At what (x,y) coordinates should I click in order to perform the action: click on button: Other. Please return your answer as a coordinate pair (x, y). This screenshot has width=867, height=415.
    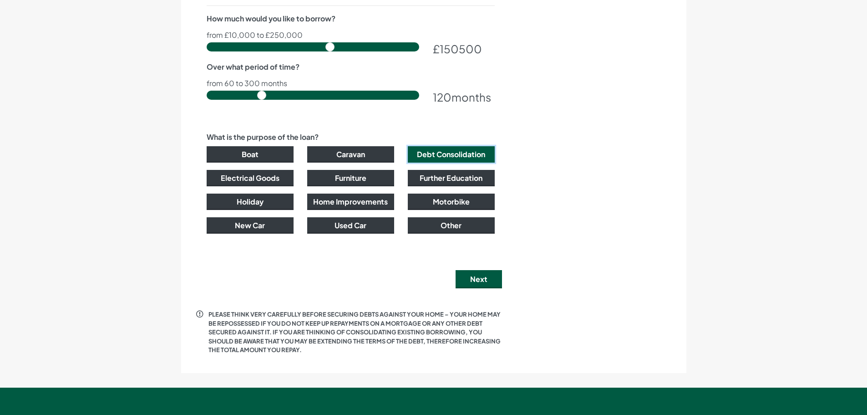
    Looking at the image, I should click on (451, 225).